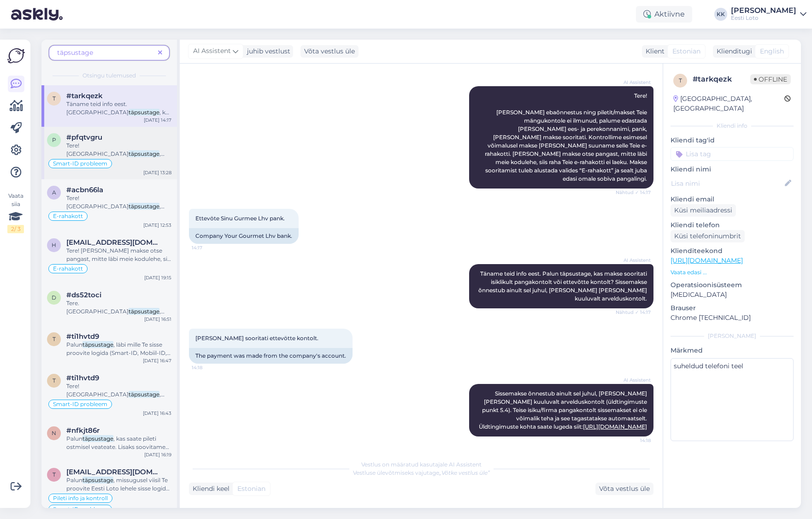 The height and width of the screenshot is (519, 812). I want to click on div: Company Your Gourmet Lhv bank., so click(244, 236).